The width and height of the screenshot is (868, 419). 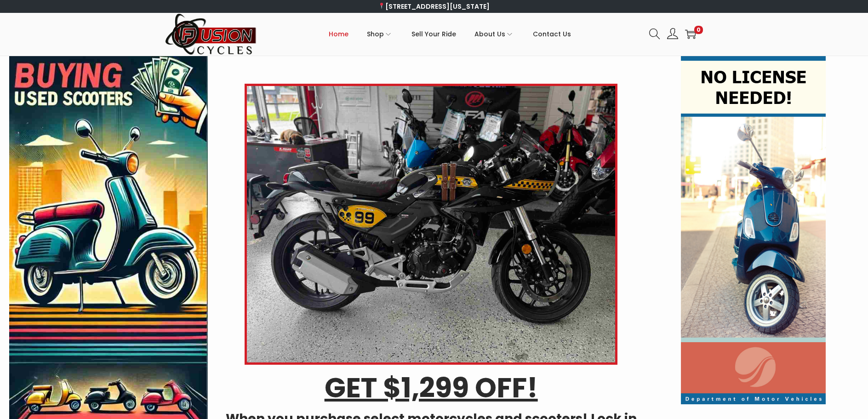 What do you see at coordinates (552, 34) in the screenshot?
I see `span: Contact Us` at bounding box center [552, 34].